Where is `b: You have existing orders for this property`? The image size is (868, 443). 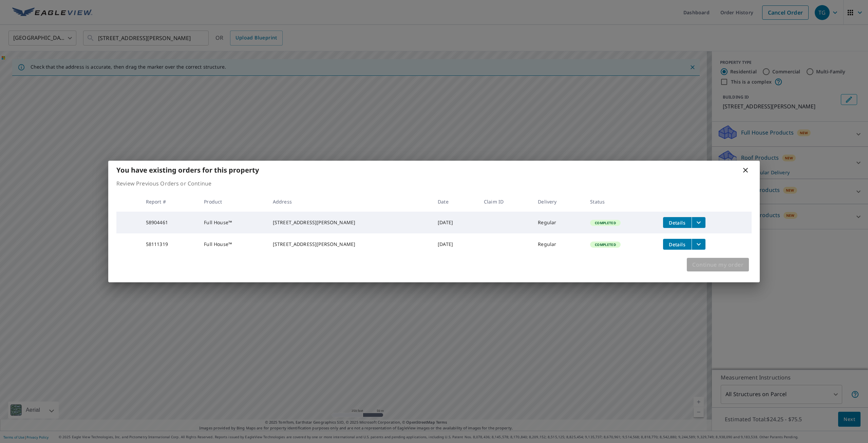 b: You have existing orders for this property is located at coordinates (188, 170).